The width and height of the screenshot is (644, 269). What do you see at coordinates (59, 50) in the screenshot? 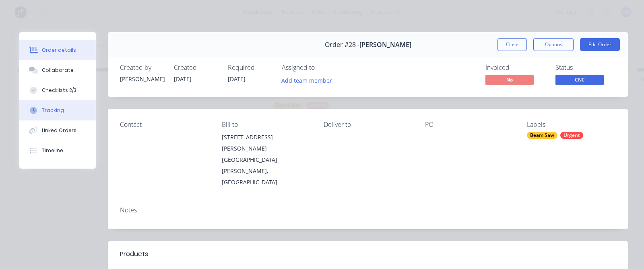
I see `div: Order details` at bounding box center [59, 50].